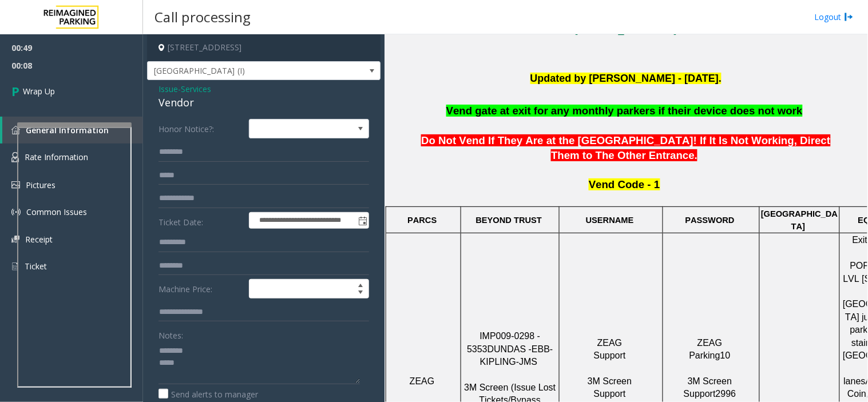 The height and width of the screenshot is (402, 868). I want to click on img: logout, so click(848, 16).